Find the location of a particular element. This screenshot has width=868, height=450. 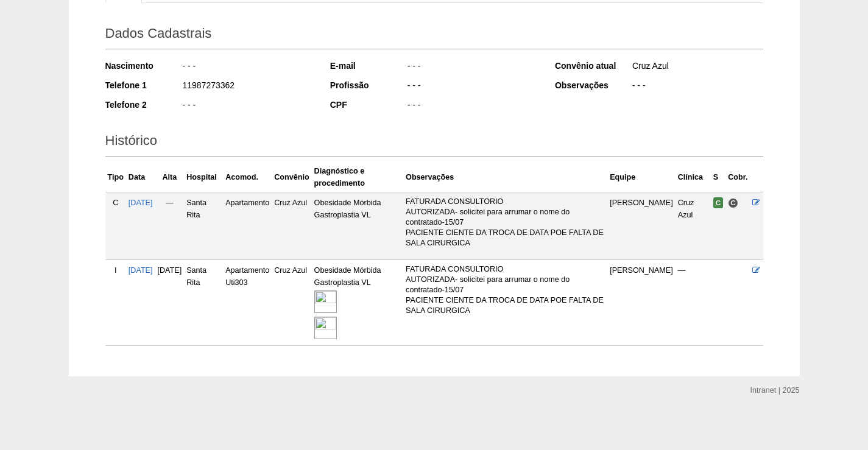

th: Equipe is located at coordinates (641, 177).